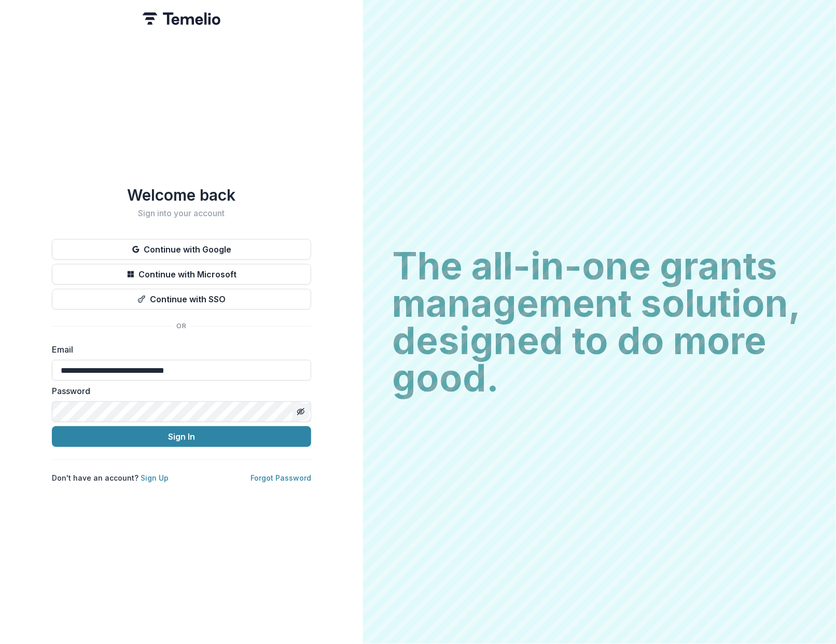 The image size is (836, 644). Describe the element at coordinates (181, 213) in the screenshot. I see `h2: Sign into your account` at that location.